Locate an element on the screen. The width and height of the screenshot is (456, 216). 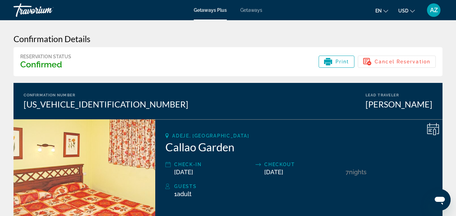
h2: Callao Garden is located at coordinates (299, 147).